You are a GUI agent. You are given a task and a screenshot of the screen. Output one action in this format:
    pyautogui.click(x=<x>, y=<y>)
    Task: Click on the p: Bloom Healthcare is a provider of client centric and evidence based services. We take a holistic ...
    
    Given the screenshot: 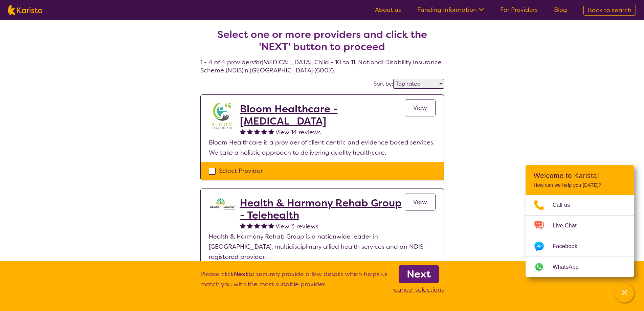 What is the action you would take?
    pyautogui.click(x=322, y=147)
    